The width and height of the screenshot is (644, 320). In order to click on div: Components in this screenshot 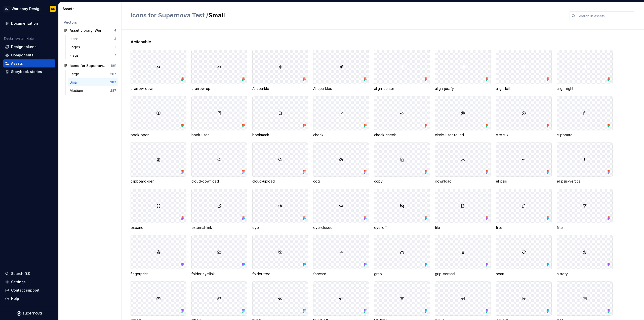, I will do `click(22, 55)`.